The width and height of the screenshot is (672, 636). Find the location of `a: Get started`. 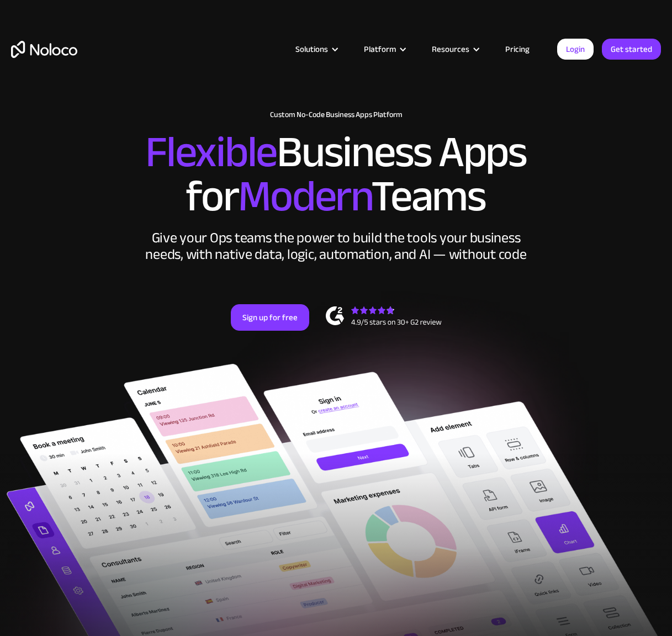

a: Get started is located at coordinates (631, 49).